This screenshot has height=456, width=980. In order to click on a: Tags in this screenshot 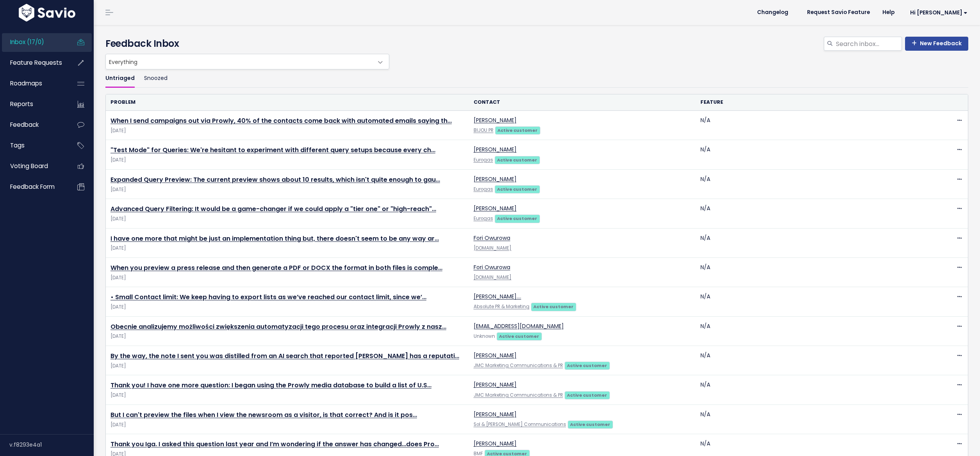, I will do `click(33, 146)`.